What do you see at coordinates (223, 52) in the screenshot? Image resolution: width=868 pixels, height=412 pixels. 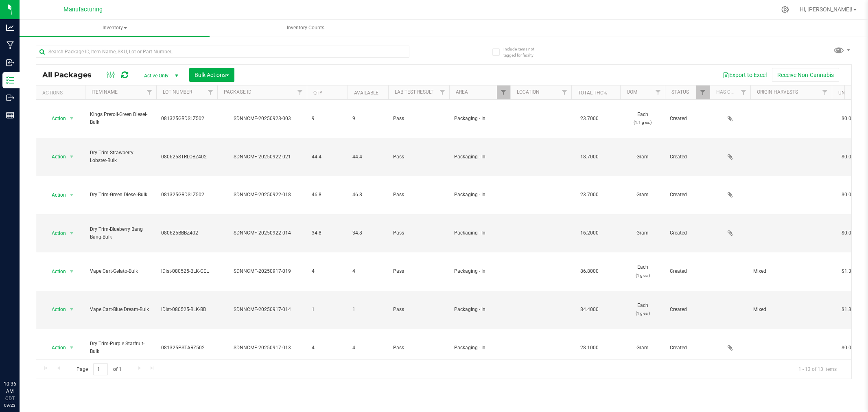 I see `input: Search Package ID, Item Name, SKU, Lot or Part Number...` at bounding box center [223, 52].